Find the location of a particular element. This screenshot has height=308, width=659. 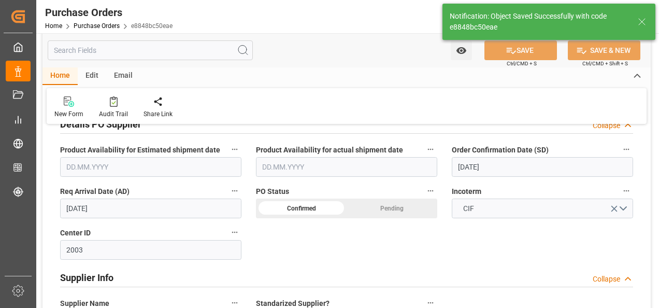

div: Notification: Object Saved Successfully with code e8848bc50eae is located at coordinates (539, 22).